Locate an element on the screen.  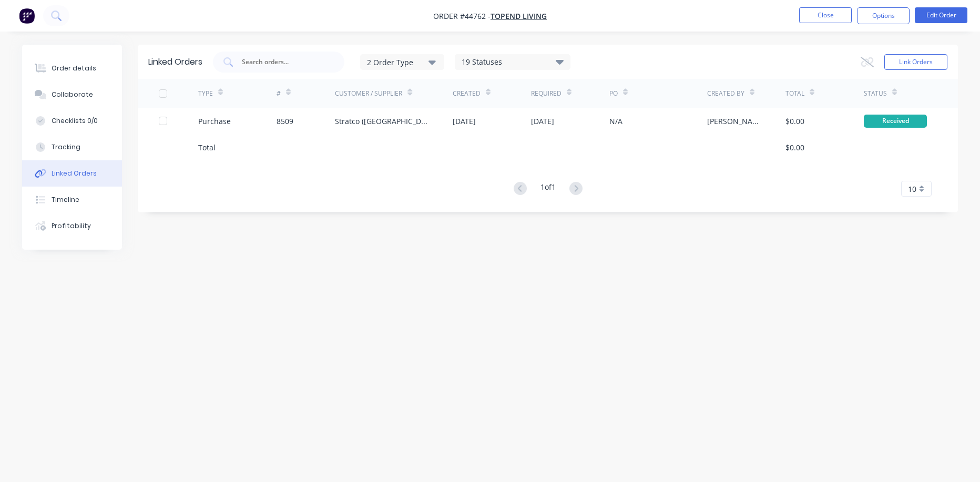
span: Order #44762 - is located at coordinates (461, 16).